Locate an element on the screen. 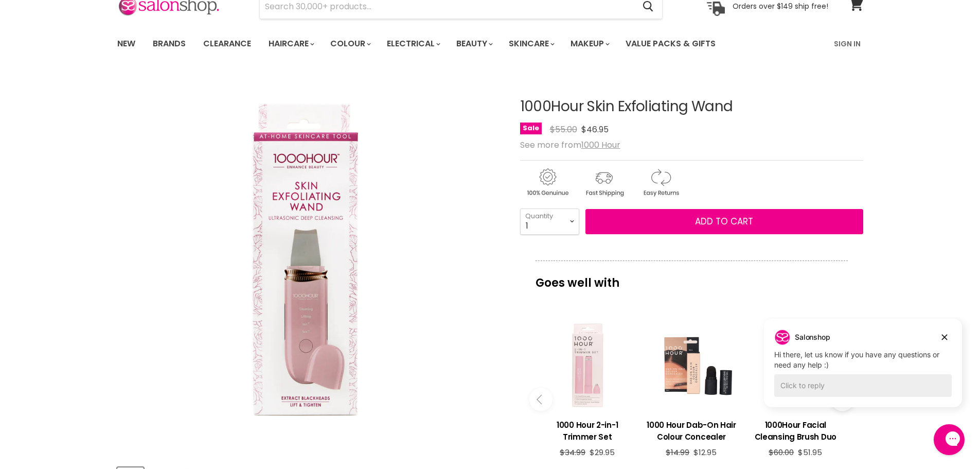  a: View product:1000Hour Facial Cleansing Brush Duo is located at coordinates (795, 429).